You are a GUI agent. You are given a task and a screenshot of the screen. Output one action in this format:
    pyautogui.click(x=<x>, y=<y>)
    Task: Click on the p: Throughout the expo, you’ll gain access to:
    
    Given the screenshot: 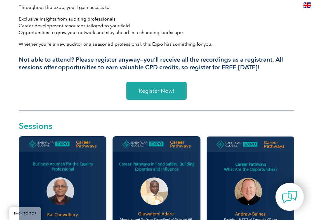 What is the action you would take?
    pyautogui.click(x=157, y=7)
    